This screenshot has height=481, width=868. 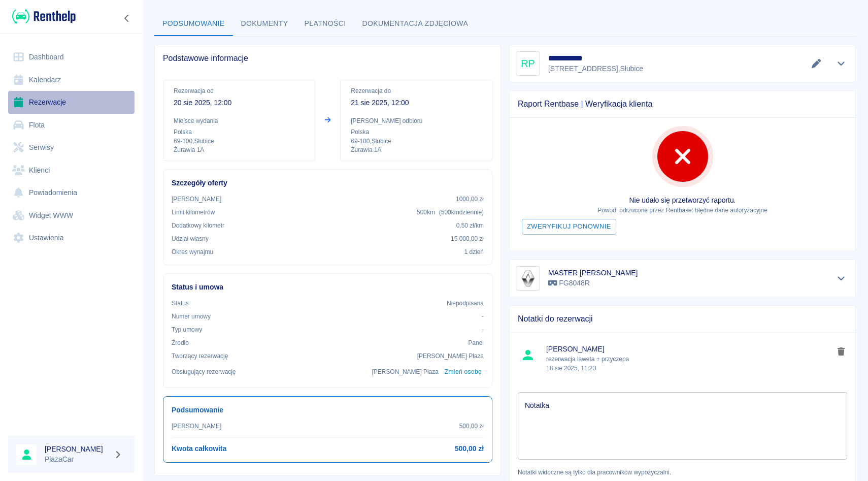 I want to click on p: 21 sie 2025, 12:00, so click(x=416, y=103).